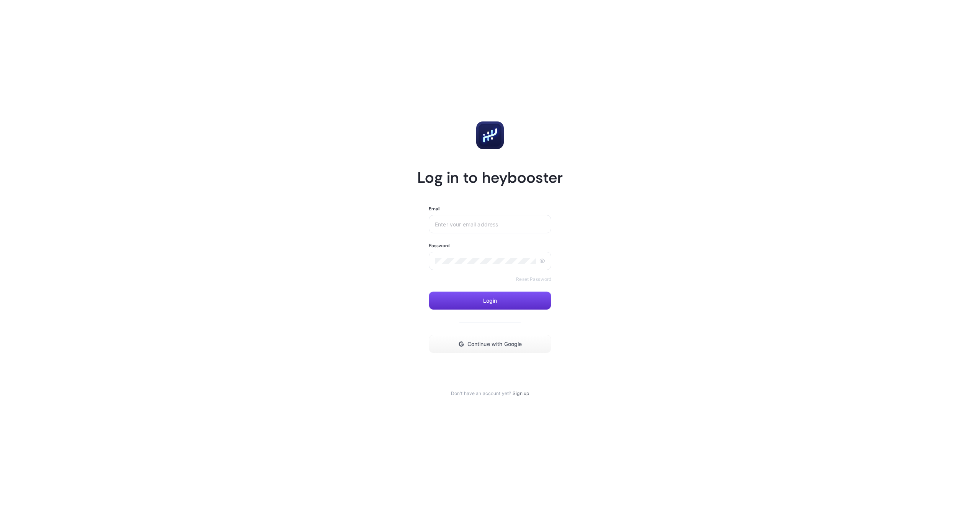 Image resolution: width=980 pixels, height=518 pixels. What do you see at coordinates (490, 300) in the screenshot?
I see `button: Login` at bounding box center [490, 300].